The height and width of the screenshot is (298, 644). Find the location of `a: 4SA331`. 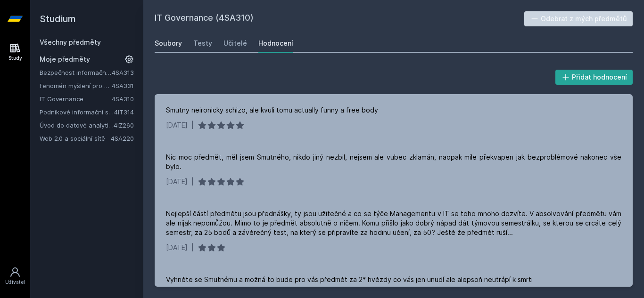

a: 4SA331 is located at coordinates (122, 86).